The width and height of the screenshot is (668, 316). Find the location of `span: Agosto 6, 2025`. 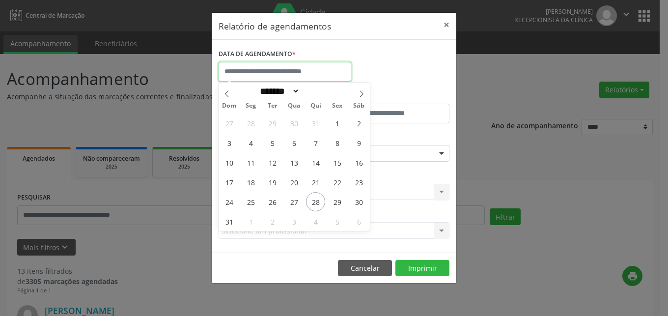

span: Agosto 6, 2025 is located at coordinates (294, 142).